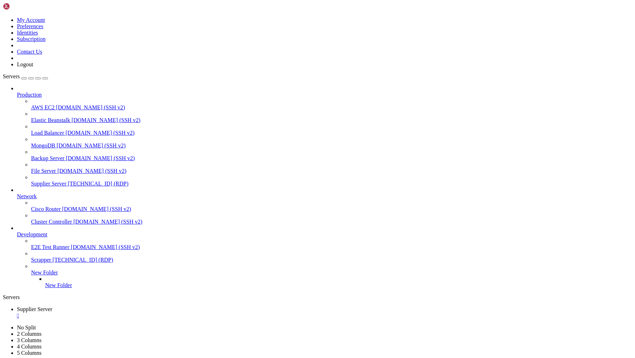  What do you see at coordinates (318, 298) in the screenshot?
I see `div: Servers` at bounding box center [318, 298].